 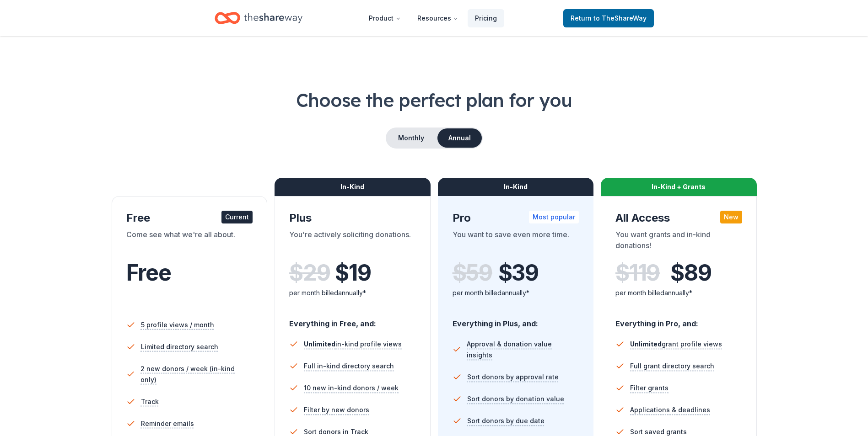 What do you see at coordinates (679, 187) in the screenshot?
I see `div: In-Kind + Grants` at bounding box center [679, 187].